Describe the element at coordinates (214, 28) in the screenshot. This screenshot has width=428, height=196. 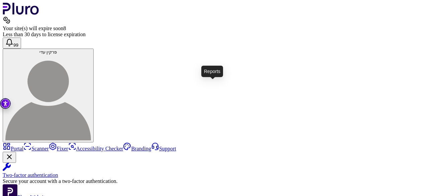
I see `div: Your site(s) will expire soon` at that location.